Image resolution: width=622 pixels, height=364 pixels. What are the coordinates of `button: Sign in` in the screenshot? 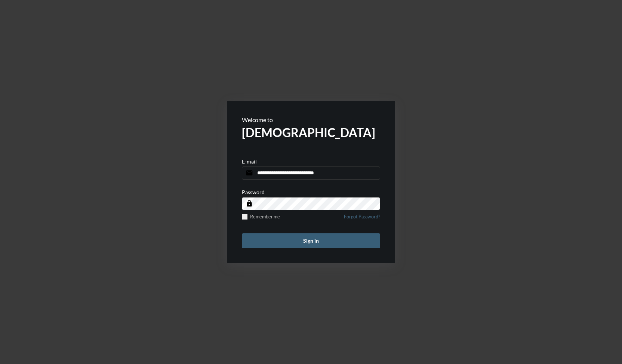 It's located at (311, 241).